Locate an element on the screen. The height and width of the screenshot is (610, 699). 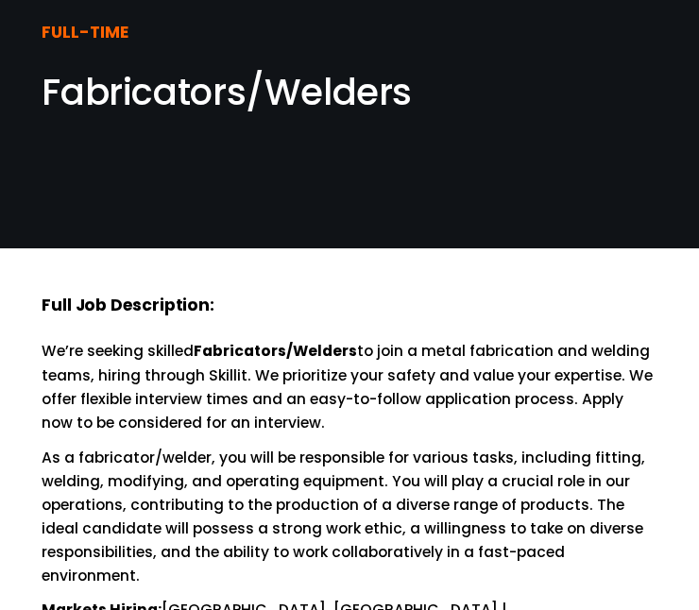
strong: Full Job Description: is located at coordinates (127, 306).